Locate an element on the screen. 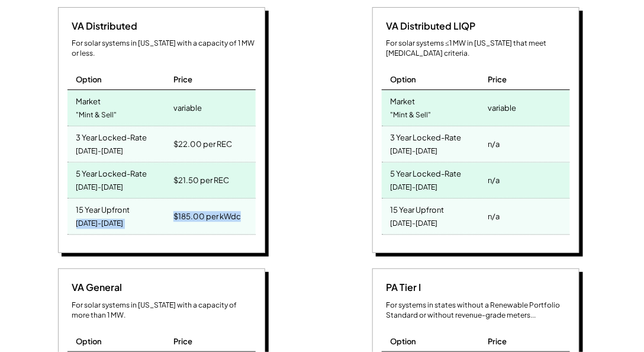 The width and height of the screenshot is (644, 352). div: $185.00 per kWdc is located at coordinates (207, 216).